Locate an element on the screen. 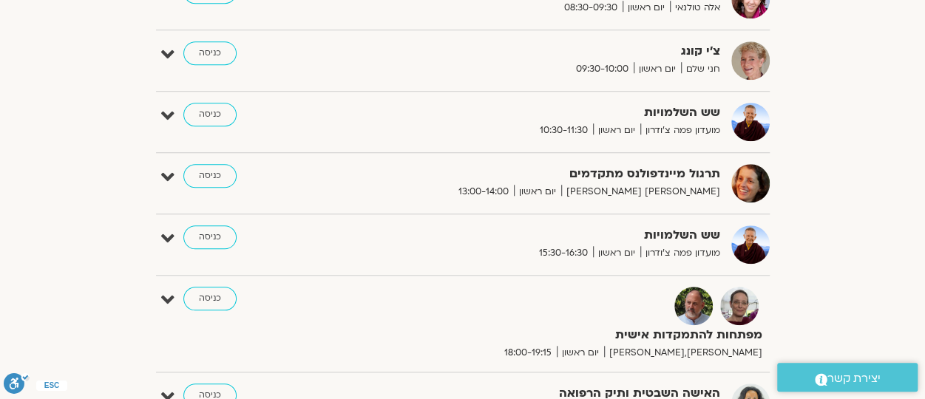 The width and height of the screenshot is (925, 399). strong: תרגול מיינדפולנס מתקדמים is located at coordinates (539, 174).